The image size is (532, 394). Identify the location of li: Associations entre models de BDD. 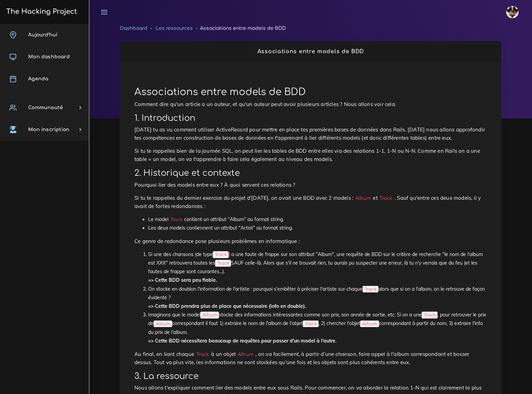
(239, 28).